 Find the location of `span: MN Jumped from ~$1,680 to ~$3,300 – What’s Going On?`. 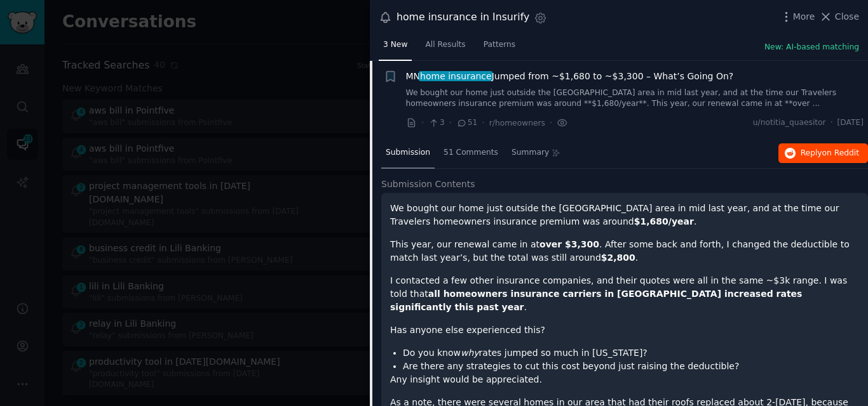

span: MN Jumped from ~$1,680 to ~$3,300 – What’s Going On? is located at coordinates (570, 76).